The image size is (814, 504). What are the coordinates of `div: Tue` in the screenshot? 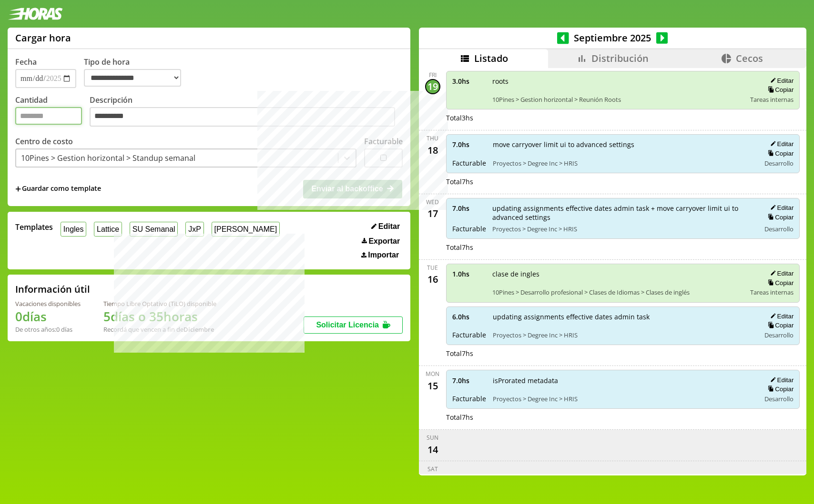 It's located at (432, 267).